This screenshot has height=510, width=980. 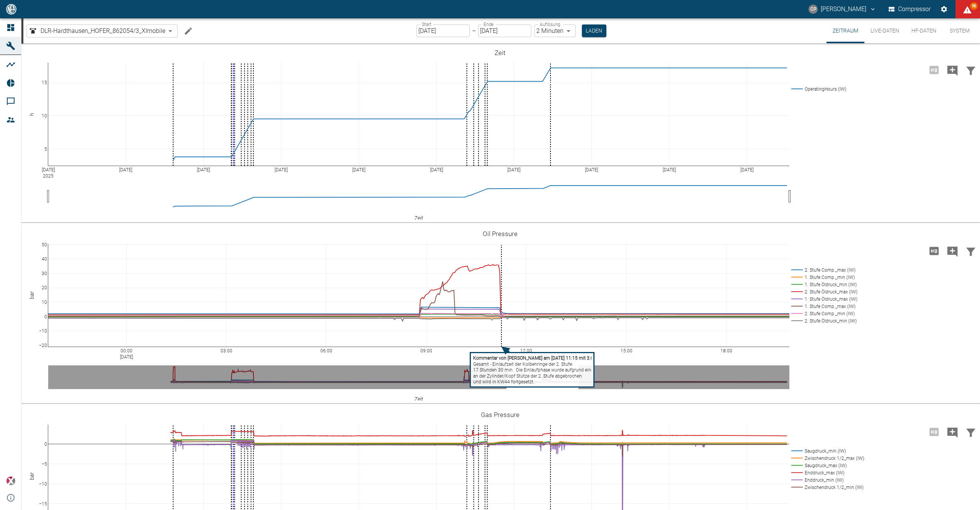 I want to click on span: 98, so click(x=974, y=6).